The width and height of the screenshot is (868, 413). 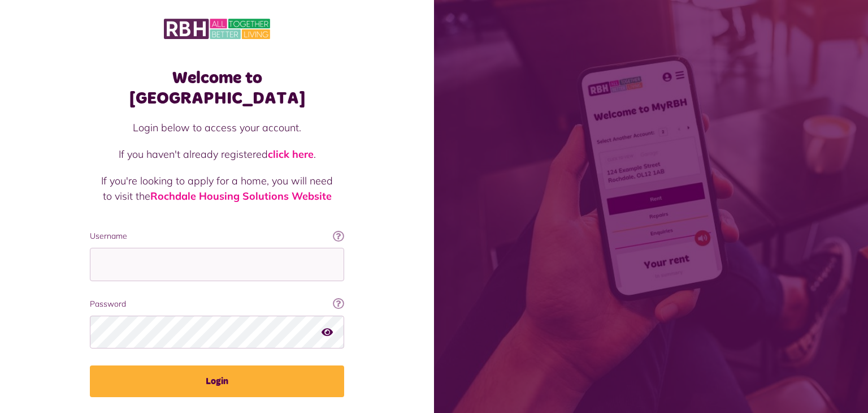 What do you see at coordinates (217, 381) in the screenshot?
I see `button: Login` at bounding box center [217, 381].